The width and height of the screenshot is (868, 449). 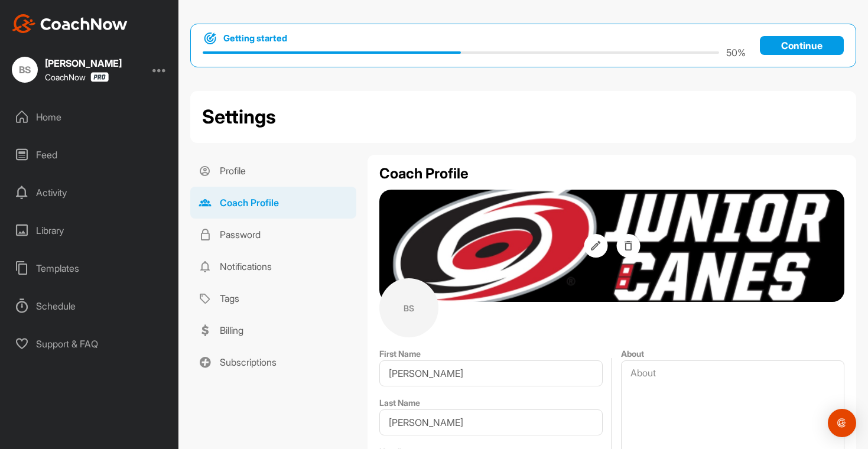 What do you see at coordinates (273, 298) in the screenshot?
I see `a: Tags` at bounding box center [273, 298].